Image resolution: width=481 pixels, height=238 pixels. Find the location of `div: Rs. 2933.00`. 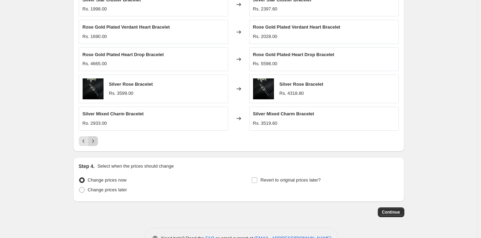

div: Rs. 2933.00 is located at coordinates (95, 123).